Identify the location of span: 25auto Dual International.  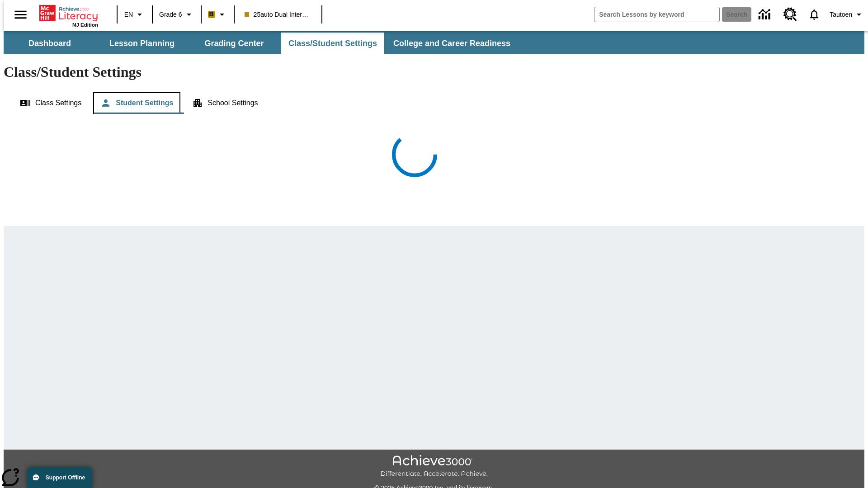
(278, 15).